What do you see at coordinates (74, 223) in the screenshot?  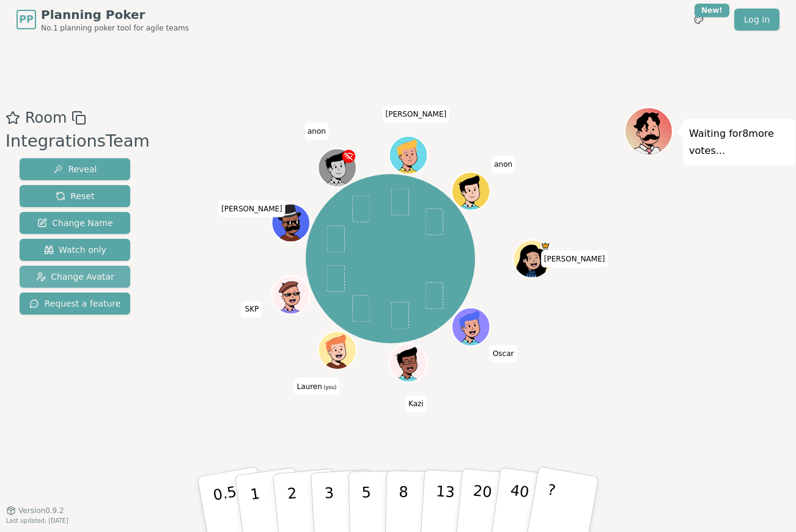 I see `span: Change Name` at bounding box center [74, 223].